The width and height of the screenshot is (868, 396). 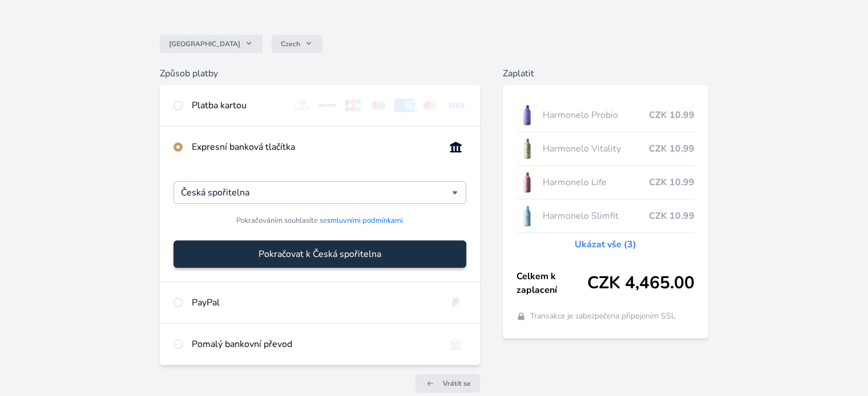 I want to click on button: Czech, so click(x=297, y=44).